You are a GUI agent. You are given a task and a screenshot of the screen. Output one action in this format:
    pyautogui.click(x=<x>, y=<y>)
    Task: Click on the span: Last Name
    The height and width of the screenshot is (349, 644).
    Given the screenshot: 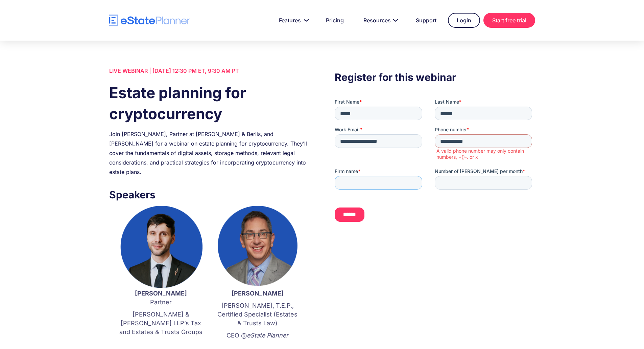 What is the action you would take?
    pyautogui.click(x=113, y=3)
    